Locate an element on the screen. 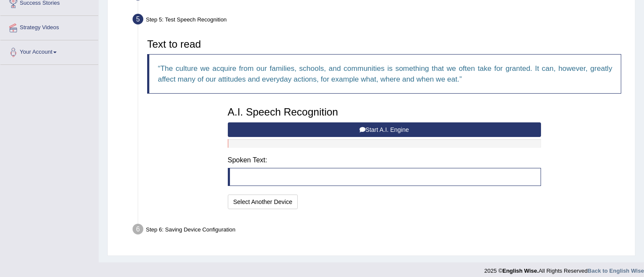 This screenshot has height=277, width=644. h3: A.I. Speech Recognition is located at coordinates (385, 112).